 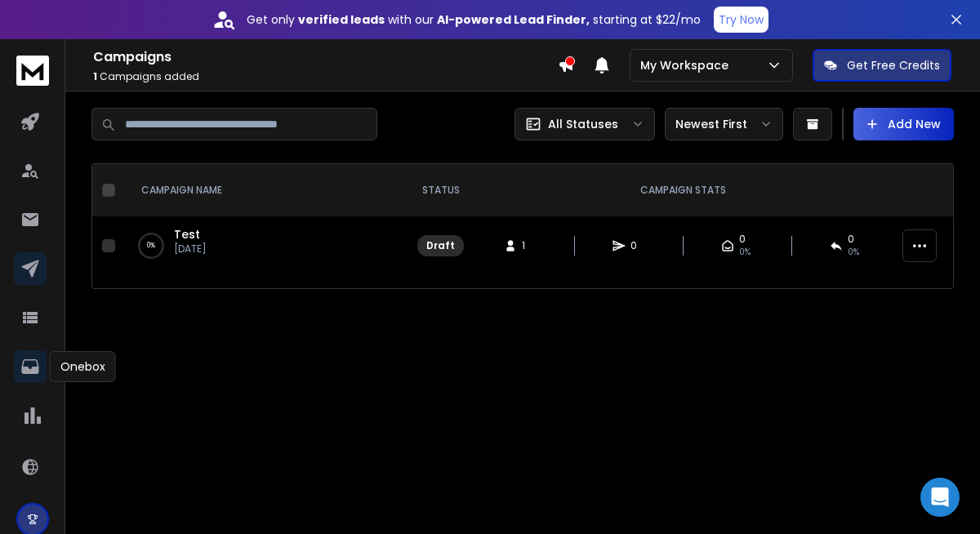 What do you see at coordinates (440, 246) in the screenshot?
I see `div: Draft` at bounding box center [440, 246].